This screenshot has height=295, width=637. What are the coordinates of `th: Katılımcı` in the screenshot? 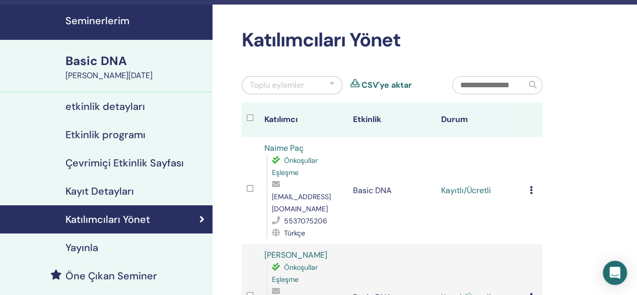 It's located at (304, 119).